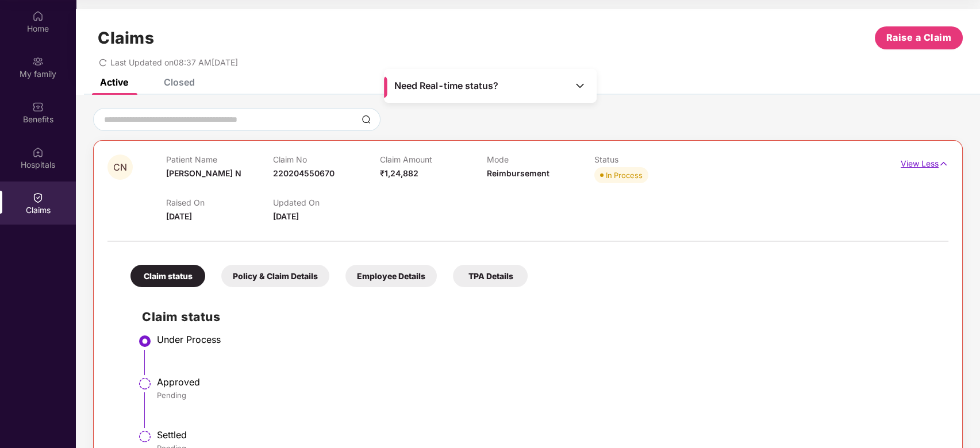  What do you see at coordinates (114, 82) in the screenshot?
I see `div: Active` at bounding box center [114, 82].